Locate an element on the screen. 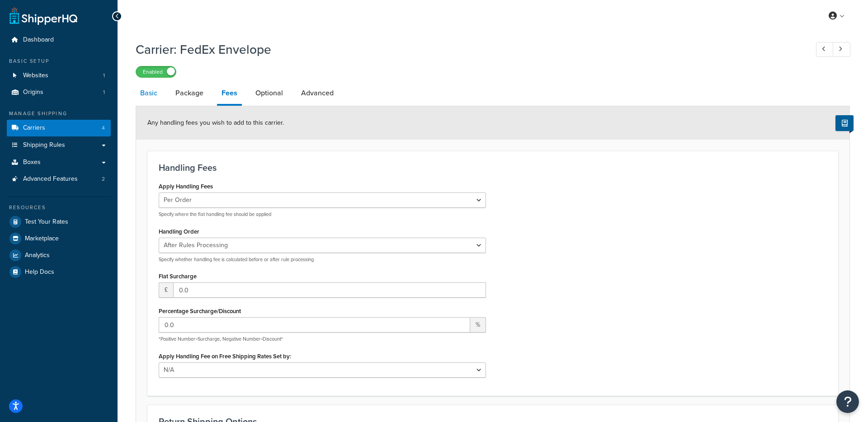 This screenshot has width=868, height=422. a: Marketplace is located at coordinates (58, 238).